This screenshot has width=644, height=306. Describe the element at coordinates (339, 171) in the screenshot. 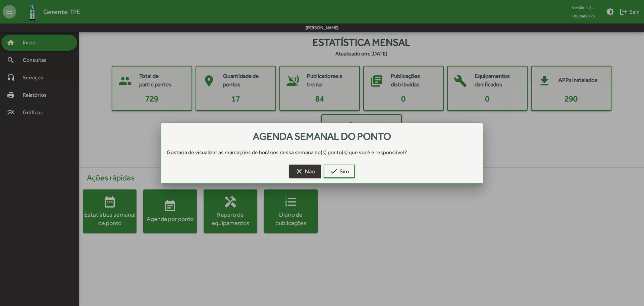

I see `button: Sim` at that location.